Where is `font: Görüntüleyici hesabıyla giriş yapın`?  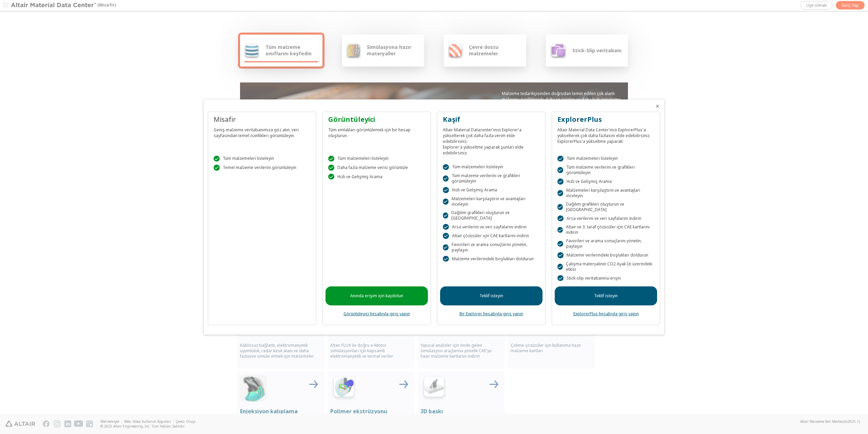
font: Görüntüleyici hesabıyla giriş yapın is located at coordinates (377, 313).